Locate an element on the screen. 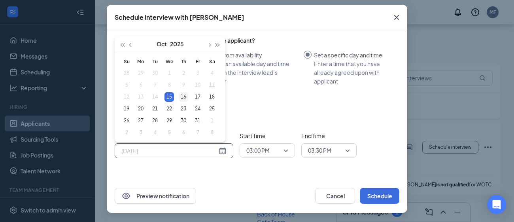 The image size is (514, 222). td: 2025-10-26 is located at coordinates (127, 121).